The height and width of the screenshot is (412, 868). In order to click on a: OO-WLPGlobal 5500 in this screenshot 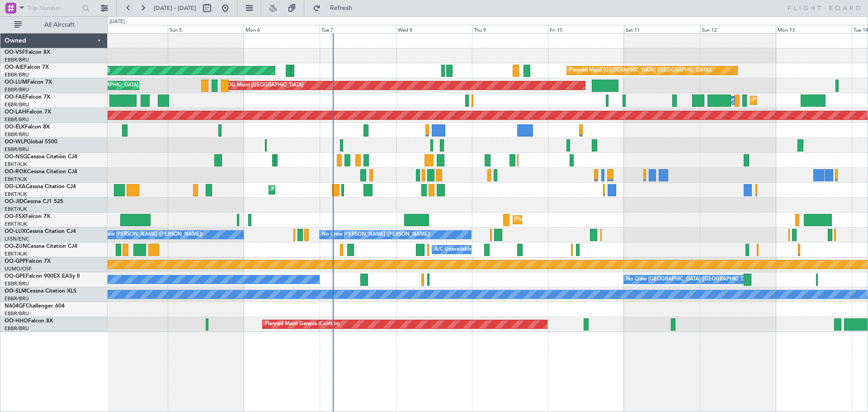, I will do `click(31, 142)`.